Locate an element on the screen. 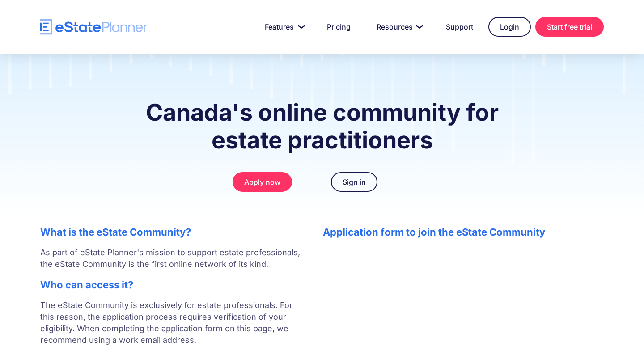 This screenshot has height=363, width=644. h2: Who can access it? is located at coordinates (173, 285).